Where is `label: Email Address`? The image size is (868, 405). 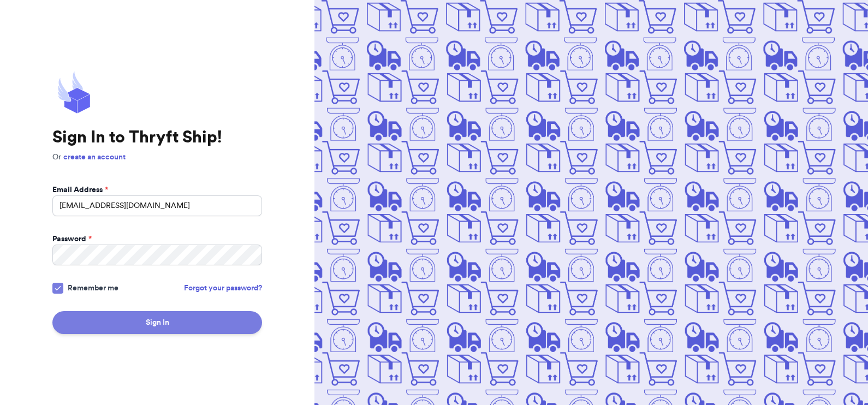
label: Email Address is located at coordinates (81, 190).